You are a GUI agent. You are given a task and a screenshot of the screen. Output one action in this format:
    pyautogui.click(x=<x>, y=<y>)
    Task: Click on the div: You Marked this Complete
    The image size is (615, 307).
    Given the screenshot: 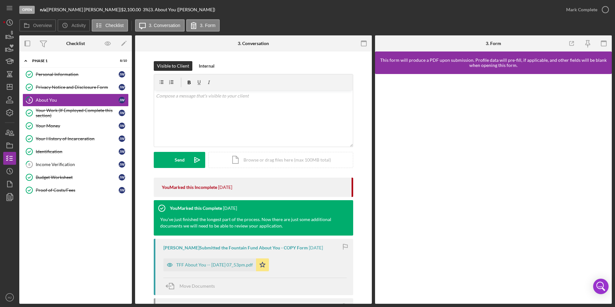 What is the action you would take?
    pyautogui.click(x=196, y=208)
    